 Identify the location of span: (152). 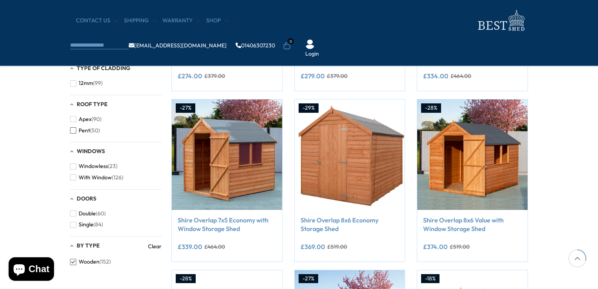
(105, 261).